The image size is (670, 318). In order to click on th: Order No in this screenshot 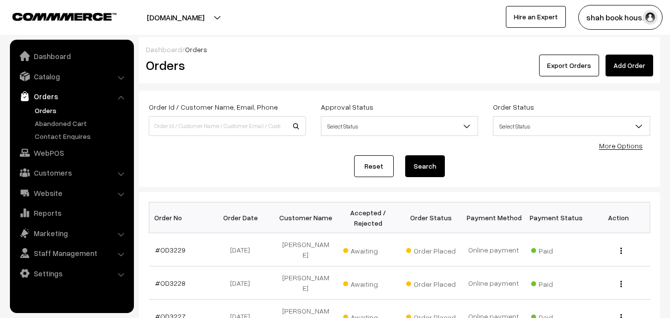, I will do `click(180, 218)`.